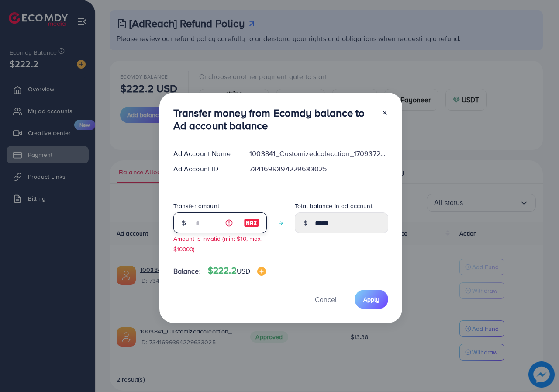 This screenshot has height=392, width=559. What do you see at coordinates (371, 299) in the screenshot?
I see `span: Apply` at bounding box center [371, 299].